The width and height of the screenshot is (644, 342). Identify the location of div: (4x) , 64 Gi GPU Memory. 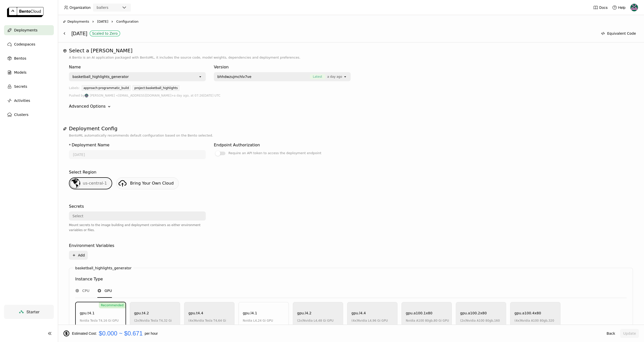
(210, 323).